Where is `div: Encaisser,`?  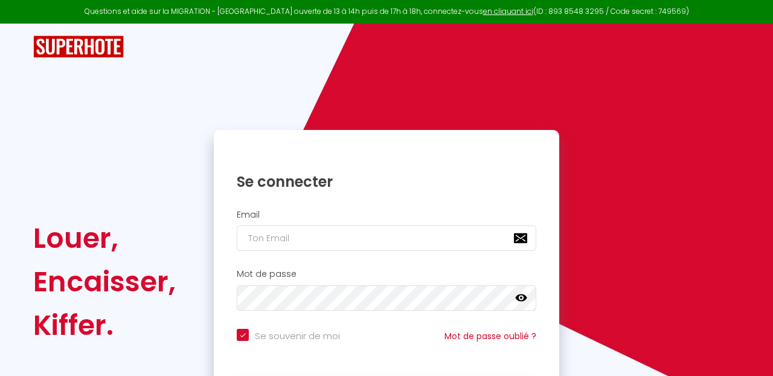 div: Encaisser, is located at coordinates (105, 282).